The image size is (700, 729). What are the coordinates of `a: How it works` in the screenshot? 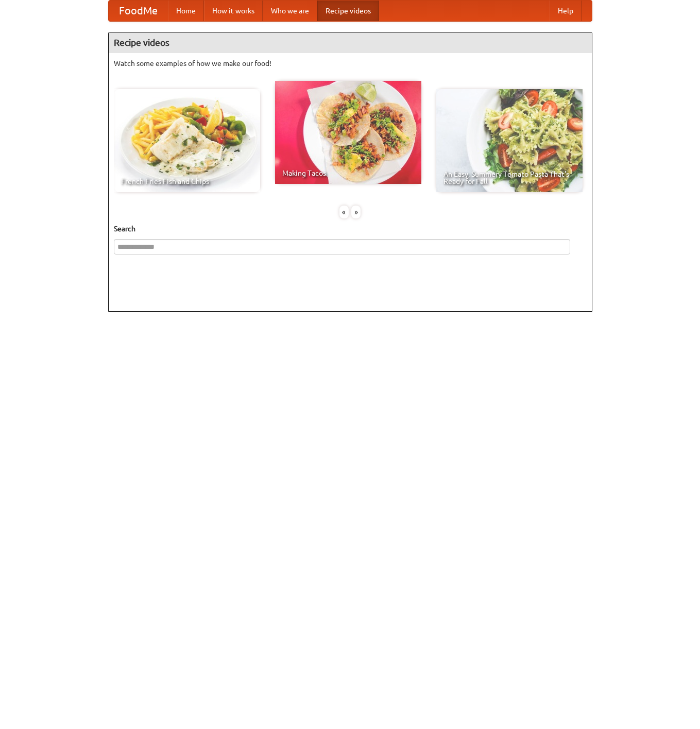 It's located at (234, 11).